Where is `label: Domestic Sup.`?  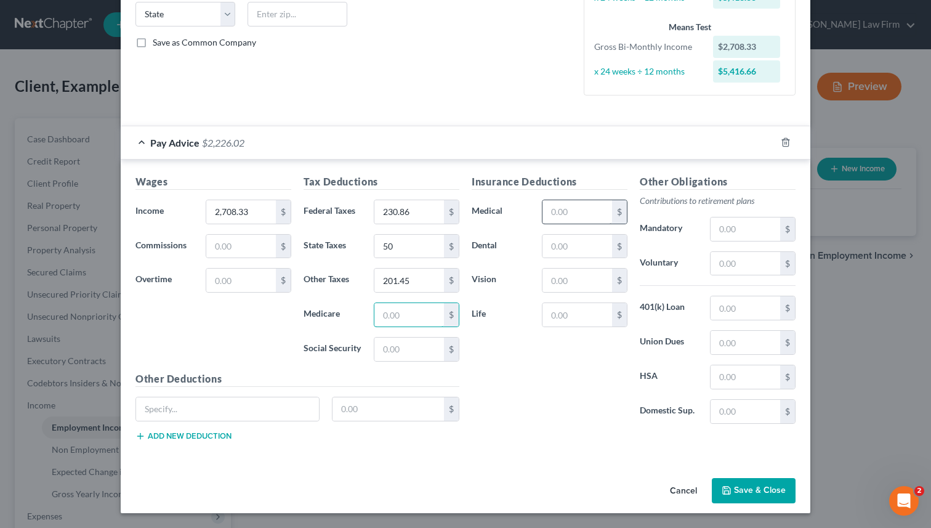 label: Domestic Sup. is located at coordinates (669, 411).